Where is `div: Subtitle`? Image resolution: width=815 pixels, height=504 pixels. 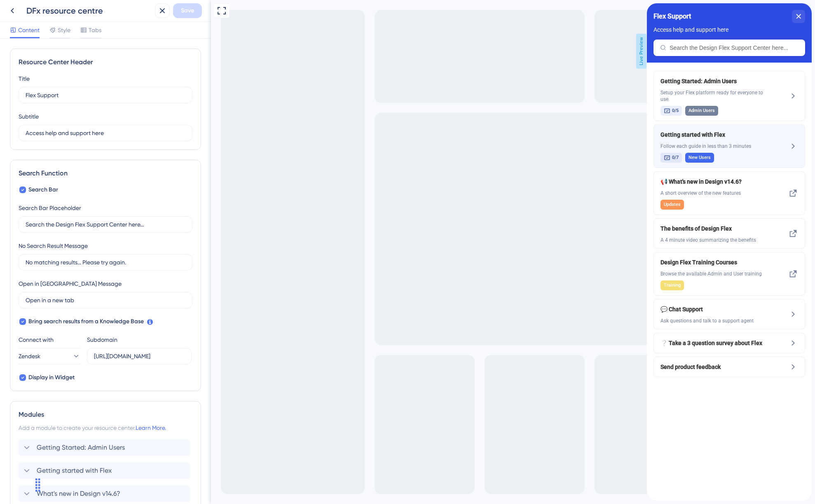
div: Subtitle is located at coordinates (29, 117).